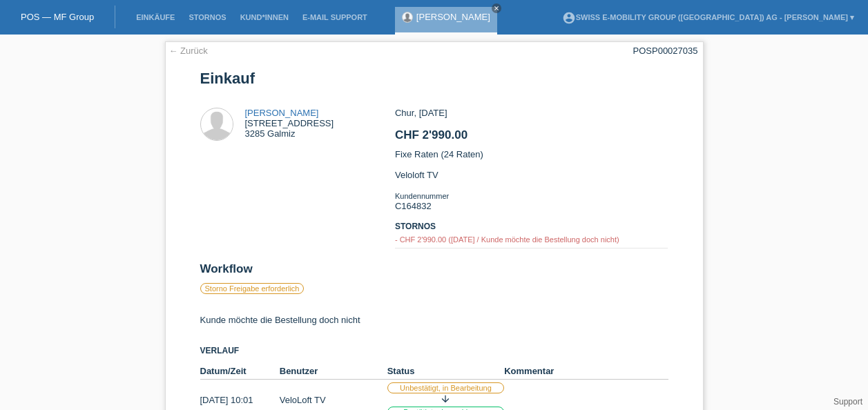 The image size is (868, 410). Describe the element at coordinates (446, 372) in the screenshot. I see `th: Status` at that location.